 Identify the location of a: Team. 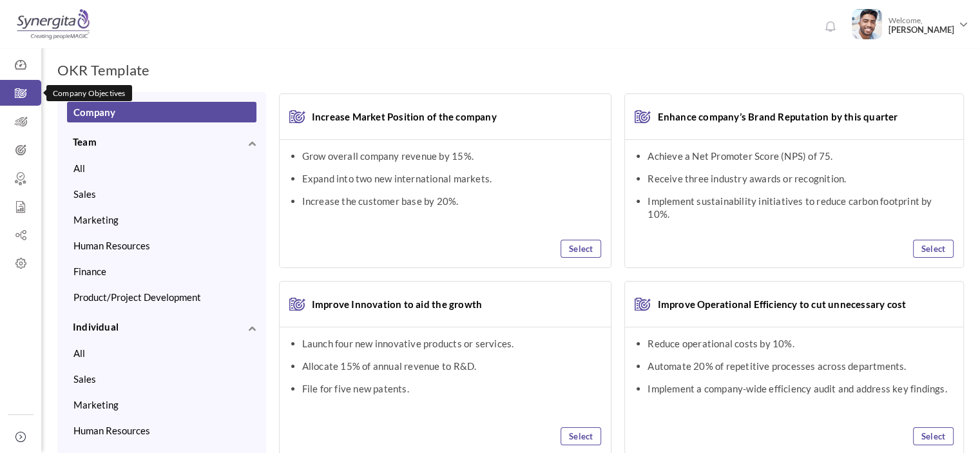
(162, 142).